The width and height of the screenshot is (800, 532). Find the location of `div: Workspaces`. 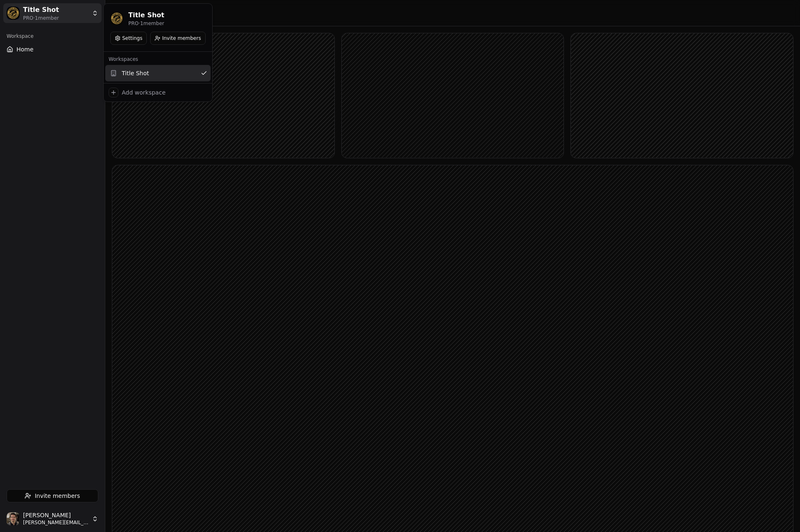

div: Workspaces is located at coordinates (158, 59).